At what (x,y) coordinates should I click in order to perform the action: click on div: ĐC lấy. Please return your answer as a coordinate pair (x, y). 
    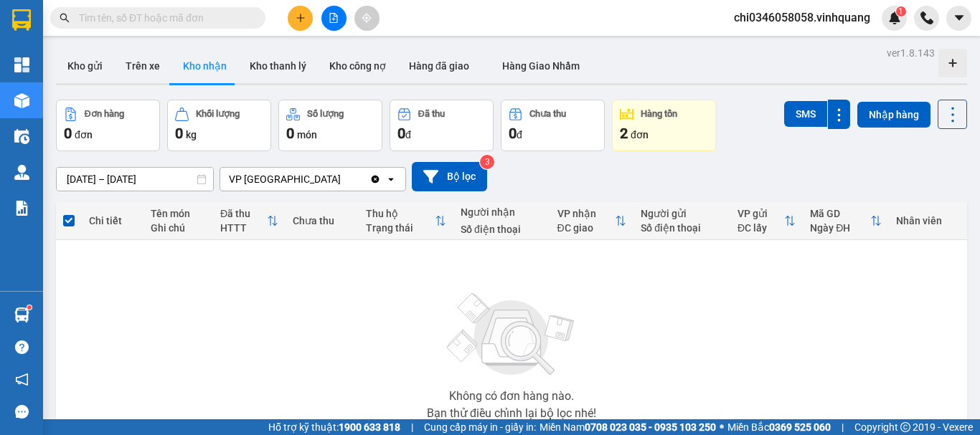
    Looking at the image, I should click on (760, 228).